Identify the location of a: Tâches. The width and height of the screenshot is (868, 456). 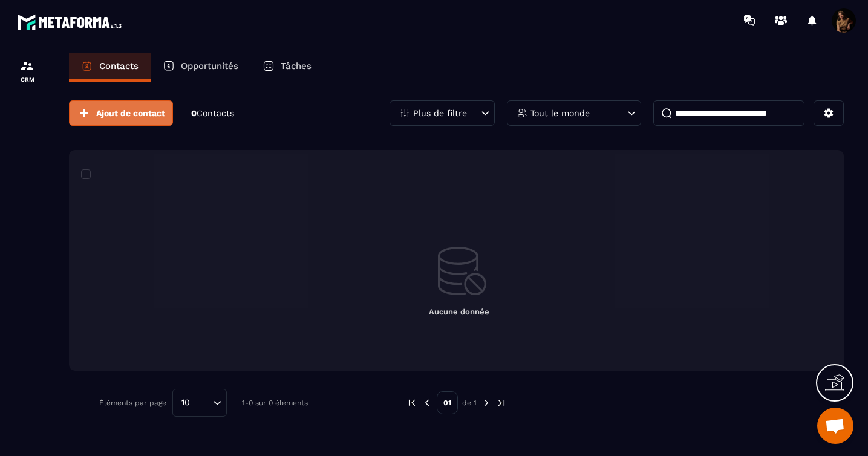
(287, 67).